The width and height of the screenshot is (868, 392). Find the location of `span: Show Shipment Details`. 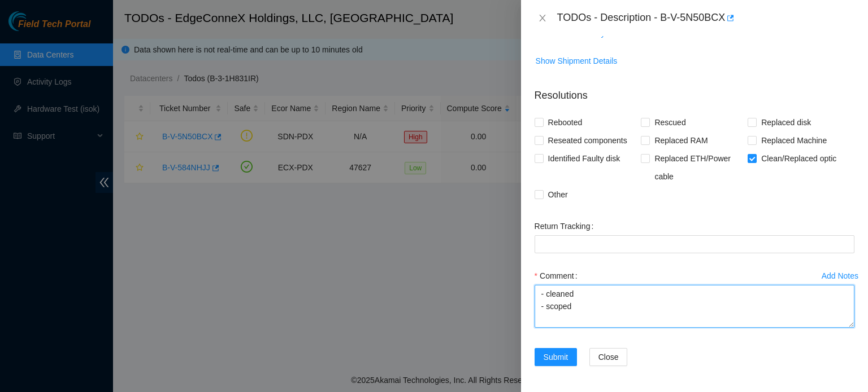

span: Show Shipment Details is located at coordinates (576, 61).